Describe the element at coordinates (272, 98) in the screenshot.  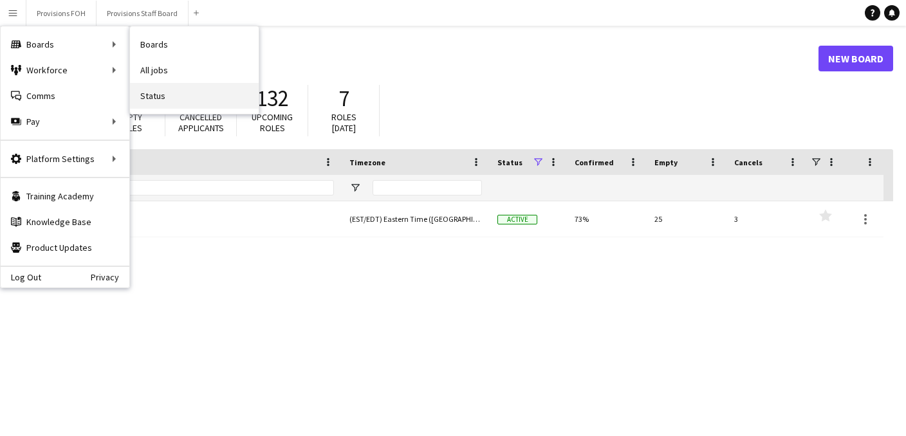
I see `span: 132` at that location.